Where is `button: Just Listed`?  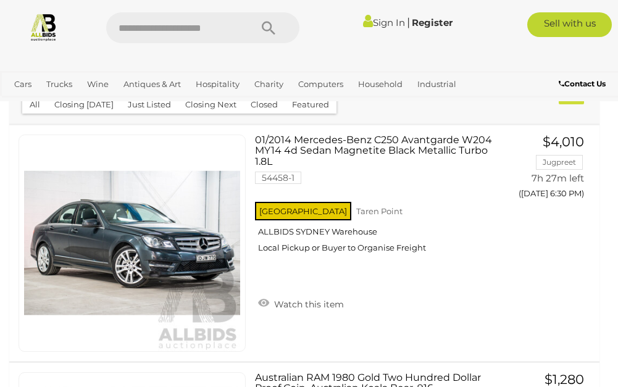
button: Just Listed is located at coordinates (149, 104).